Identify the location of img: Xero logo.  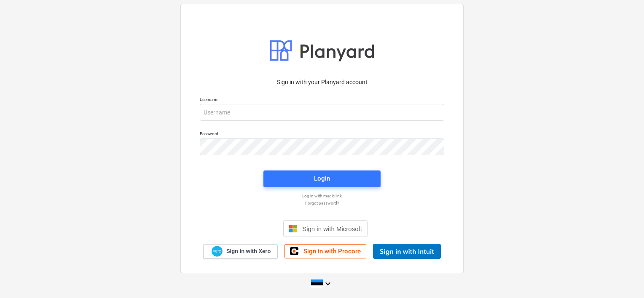
(217, 251).